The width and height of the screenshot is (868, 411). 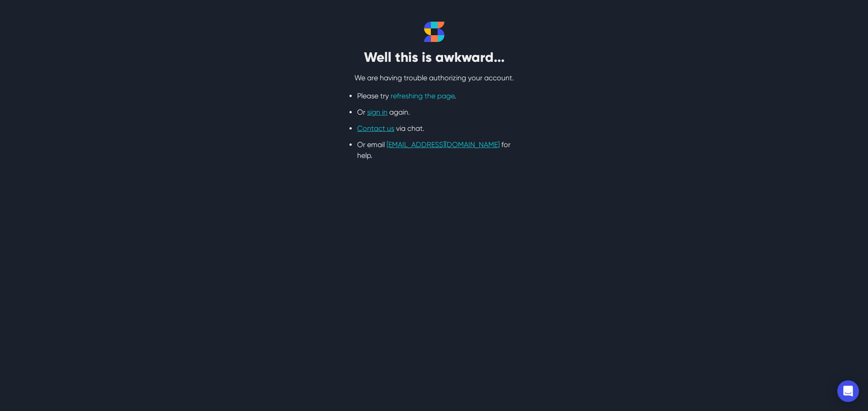 What do you see at coordinates (434, 57) in the screenshot?
I see `h2: Well this is awkward...` at bounding box center [434, 57].